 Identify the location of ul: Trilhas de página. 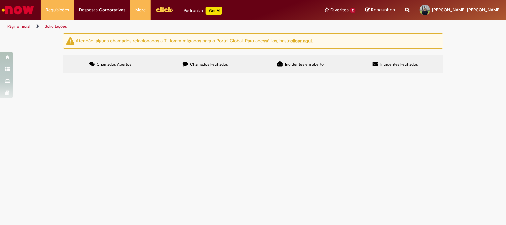
(168, 26).